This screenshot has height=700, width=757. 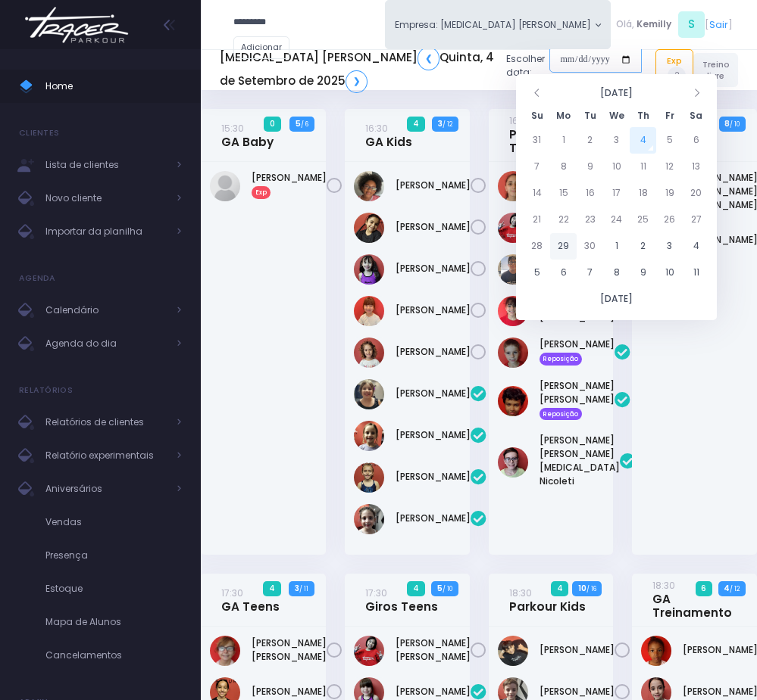 I want to click on td: 6, so click(x=563, y=272).